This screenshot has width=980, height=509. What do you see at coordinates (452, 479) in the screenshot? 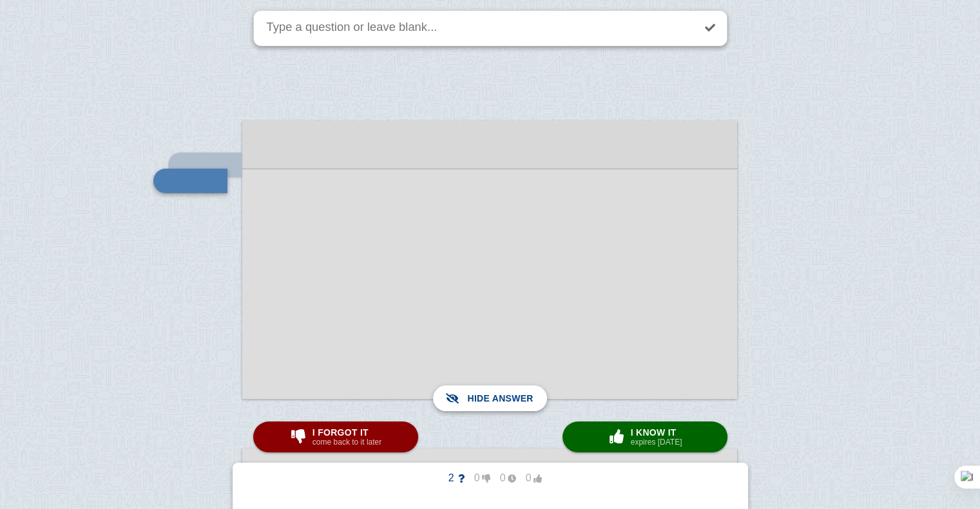
I see `span: 2` at bounding box center [452, 479].